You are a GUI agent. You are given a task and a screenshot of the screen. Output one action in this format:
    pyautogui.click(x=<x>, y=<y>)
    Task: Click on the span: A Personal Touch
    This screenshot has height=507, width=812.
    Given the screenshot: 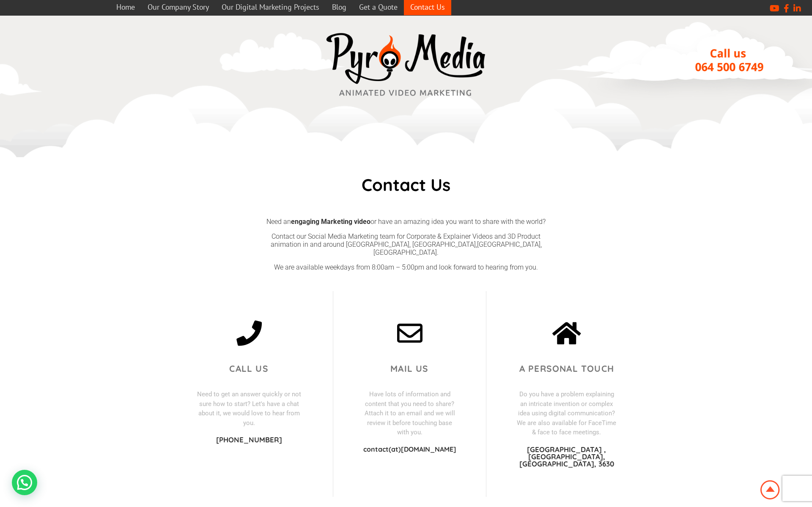 What is the action you would take?
    pyautogui.click(x=567, y=369)
    